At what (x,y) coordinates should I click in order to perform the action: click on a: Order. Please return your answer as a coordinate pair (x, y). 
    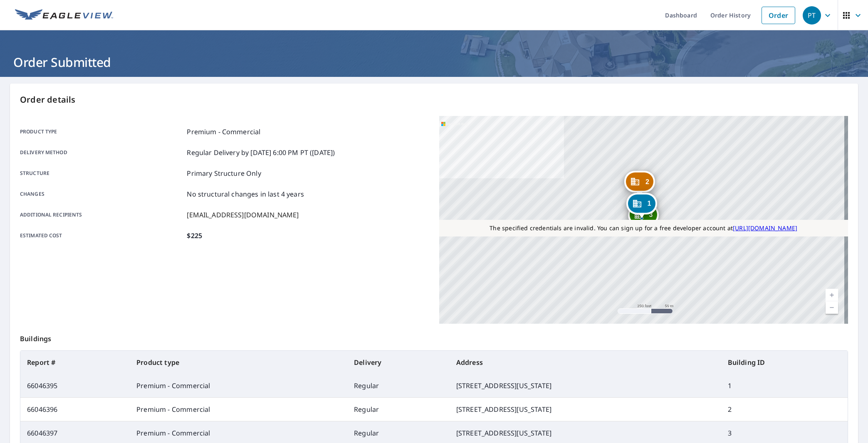
    Looking at the image, I should click on (778, 15).